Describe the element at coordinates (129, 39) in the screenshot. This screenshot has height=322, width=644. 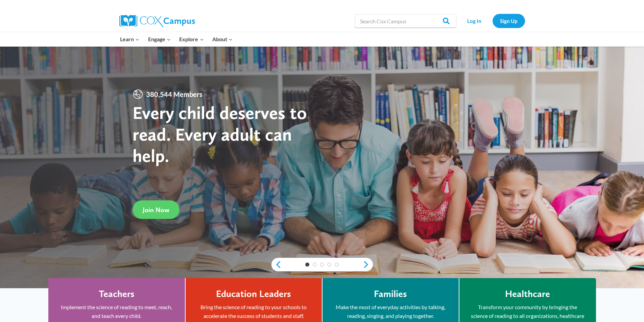
I see `span: Learn` at that location.